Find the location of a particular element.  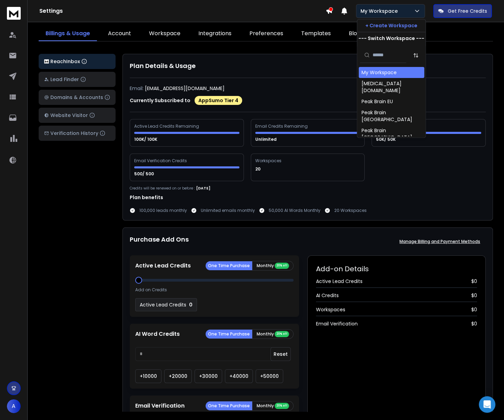

a: Account is located at coordinates (119, 34).